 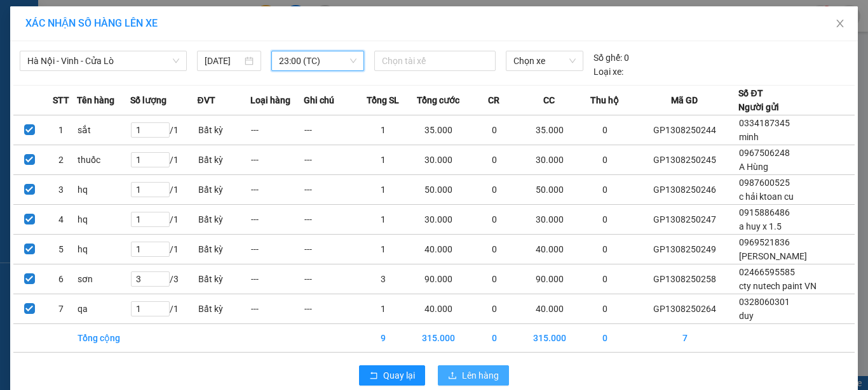 I want to click on td: 35.000, so click(x=438, y=130).